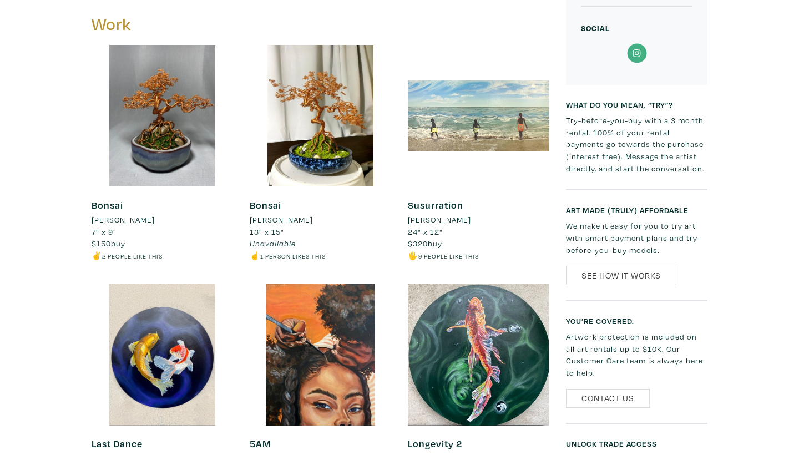  What do you see at coordinates (637, 104) in the screenshot?
I see `h6: What do you mean, “try”?` at bounding box center [637, 104].